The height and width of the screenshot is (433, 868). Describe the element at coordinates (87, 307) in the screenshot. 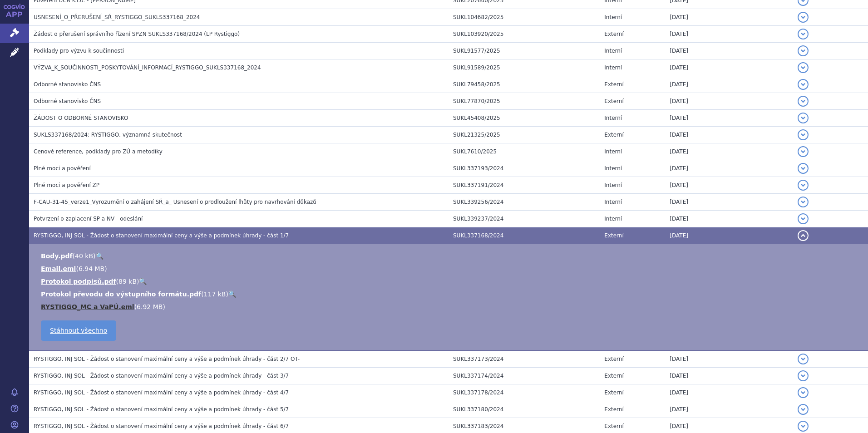

I see `a: RYSTIGGO_MC a VaPÚ.eml` at that location.